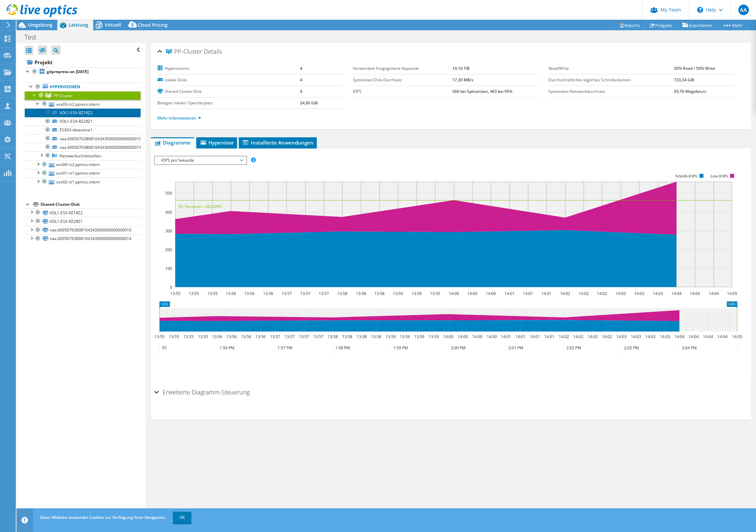 Image resolution: width=756 pixels, height=532 pixels. What do you see at coordinates (83, 130) in the screenshot?
I see `a: ESX03-datastore1` at bounding box center [83, 130].